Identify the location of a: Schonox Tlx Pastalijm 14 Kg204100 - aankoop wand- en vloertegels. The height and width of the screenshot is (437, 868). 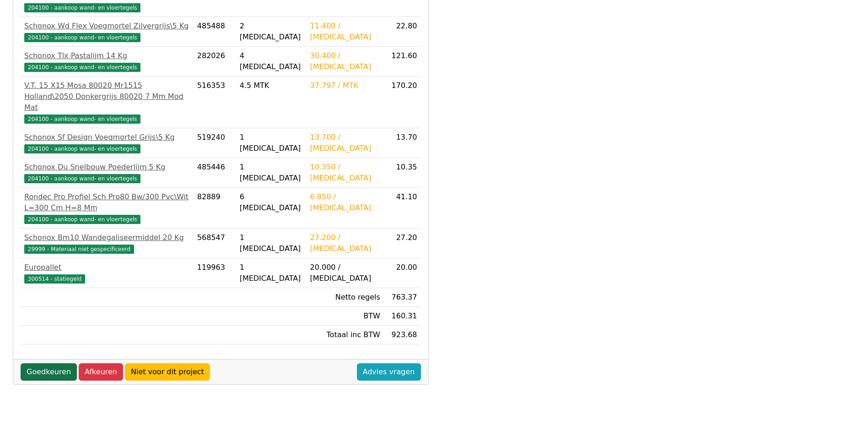
(107, 61).